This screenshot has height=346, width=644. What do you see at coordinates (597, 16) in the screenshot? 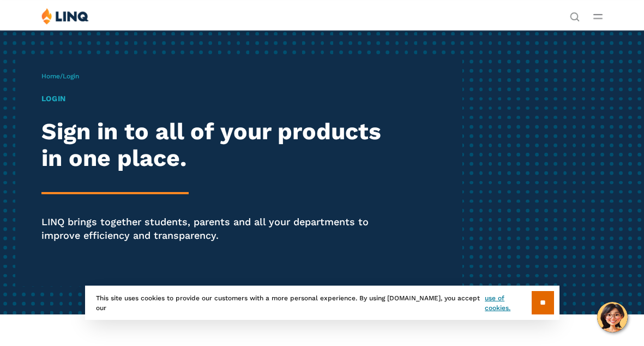
I see `button: Open Main Menu` at bounding box center [597, 16].